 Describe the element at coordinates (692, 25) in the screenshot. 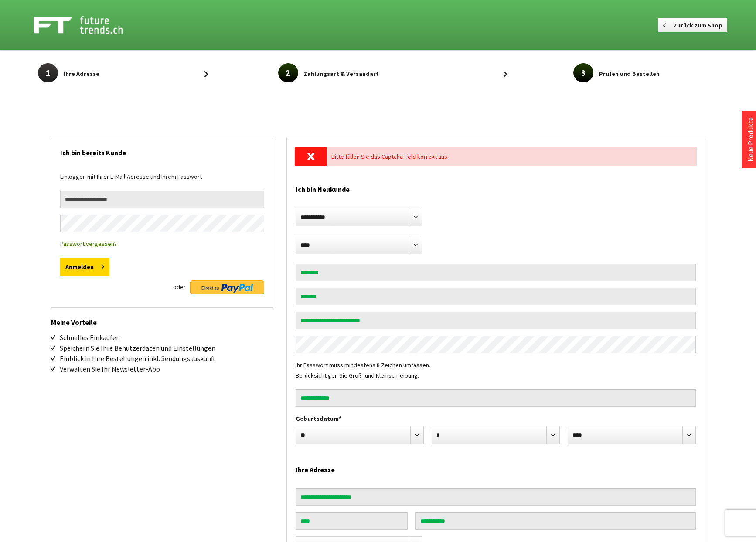

I see `a: Zurück zum Shop` at that location.